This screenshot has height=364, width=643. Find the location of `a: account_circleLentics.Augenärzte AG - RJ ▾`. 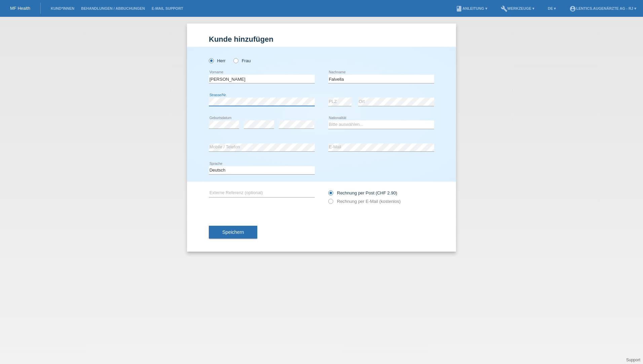

a: account_circleLentics.Augenärzte AG - RJ ▾ is located at coordinates (602, 8).